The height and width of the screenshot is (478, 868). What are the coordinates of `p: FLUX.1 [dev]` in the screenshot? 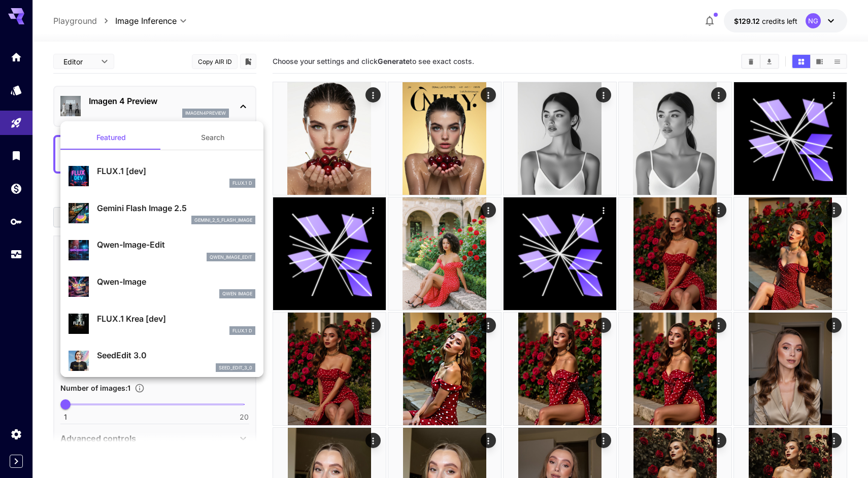 It's located at (176, 171).